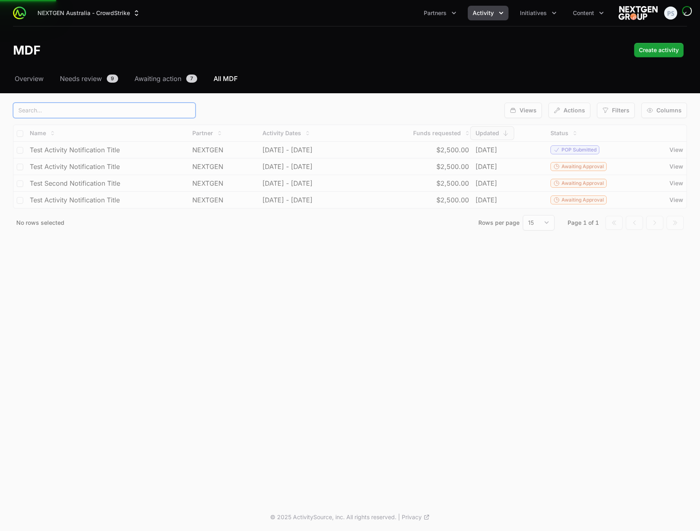 This screenshot has height=531, width=700. What do you see at coordinates (435, 13) in the screenshot?
I see `span: Partners` at bounding box center [435, 13].